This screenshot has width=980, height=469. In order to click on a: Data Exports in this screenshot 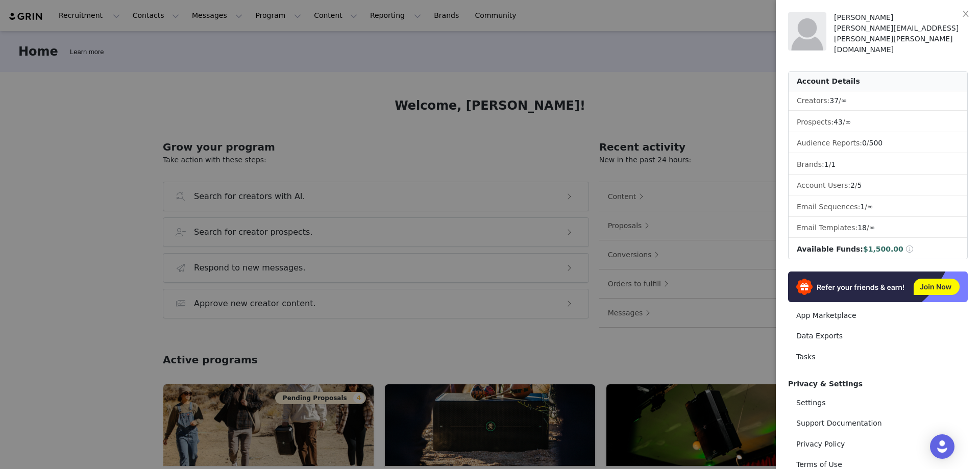, I will do `click(878, 335)`.